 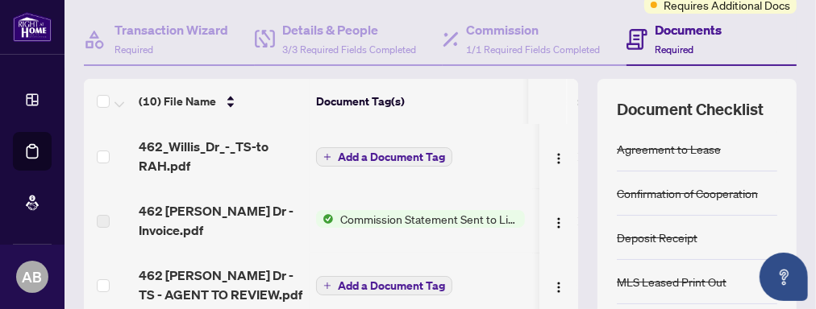 What do you see at coordinates (533, 49) in the screenshot?
I see `span: 1/1 Required Fields Completed` at bounding box center [533, 49].